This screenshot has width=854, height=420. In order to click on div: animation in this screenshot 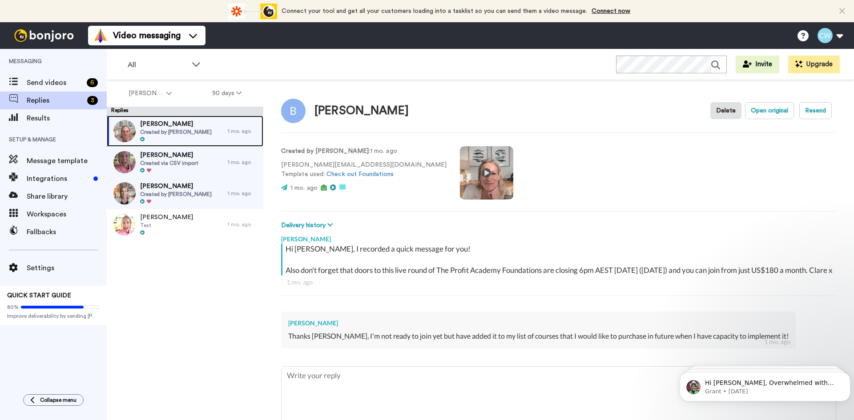, I will do `click(253, 11)`.